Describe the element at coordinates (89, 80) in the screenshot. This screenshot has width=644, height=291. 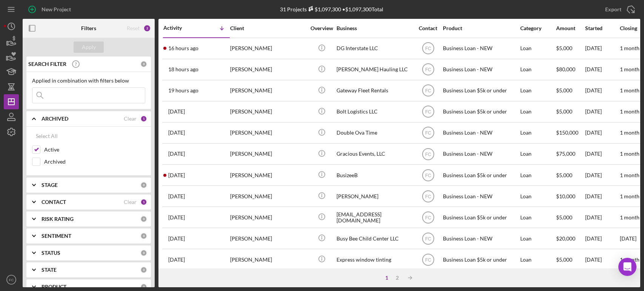
I see `div: Applied in combination with filters below` at that location.